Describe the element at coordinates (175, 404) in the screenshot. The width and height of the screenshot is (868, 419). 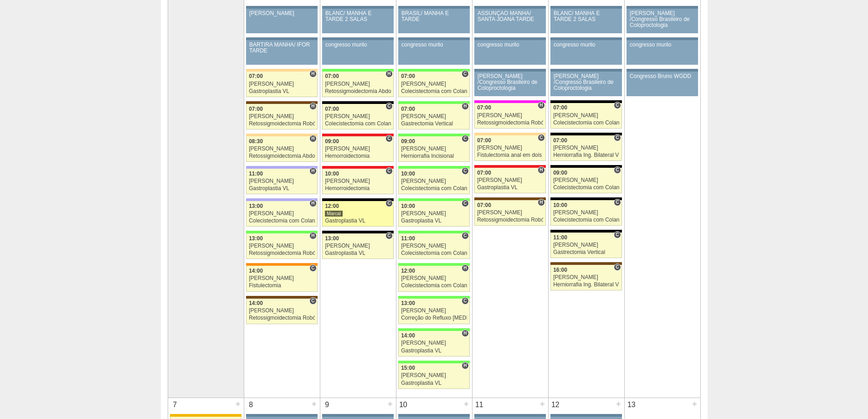
I see `div: 7` at that location.